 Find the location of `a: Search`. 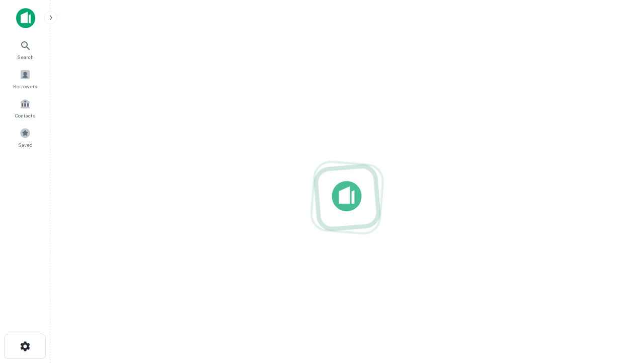

a: Search is located at coordinates (25, 49).